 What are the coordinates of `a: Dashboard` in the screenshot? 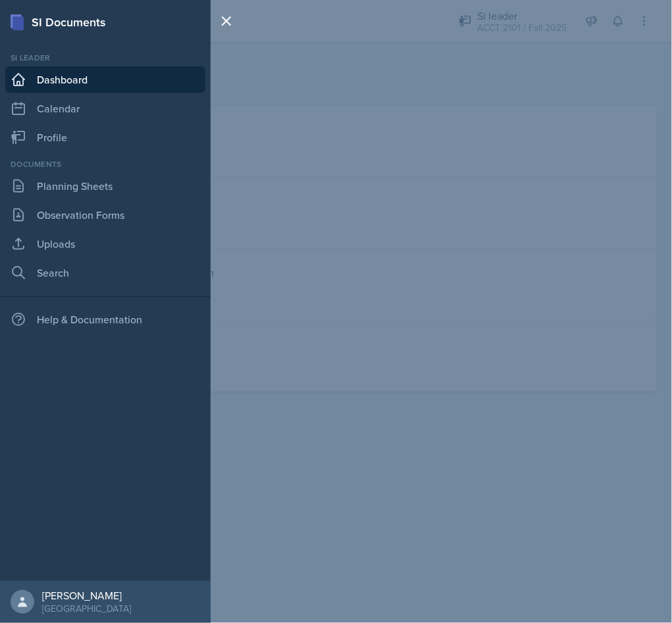 It's located at (105, 79).